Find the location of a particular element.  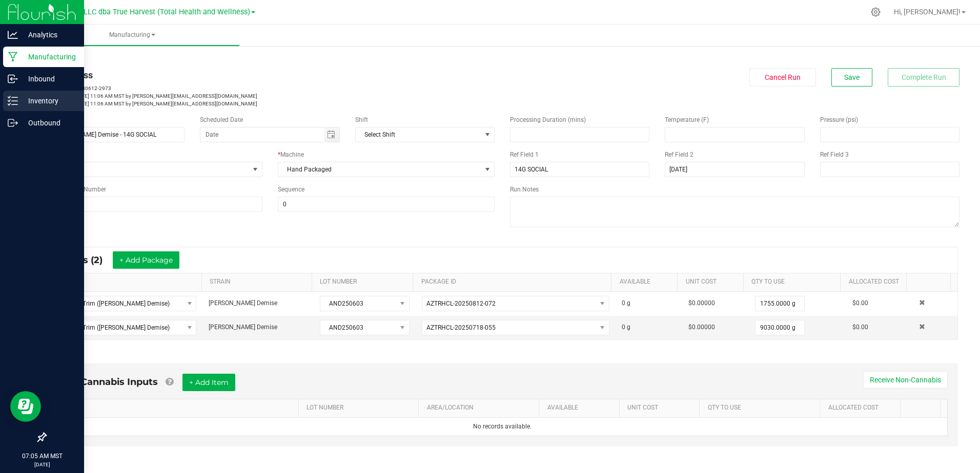

span: Cancel Run is located at coordinates (782, 77).